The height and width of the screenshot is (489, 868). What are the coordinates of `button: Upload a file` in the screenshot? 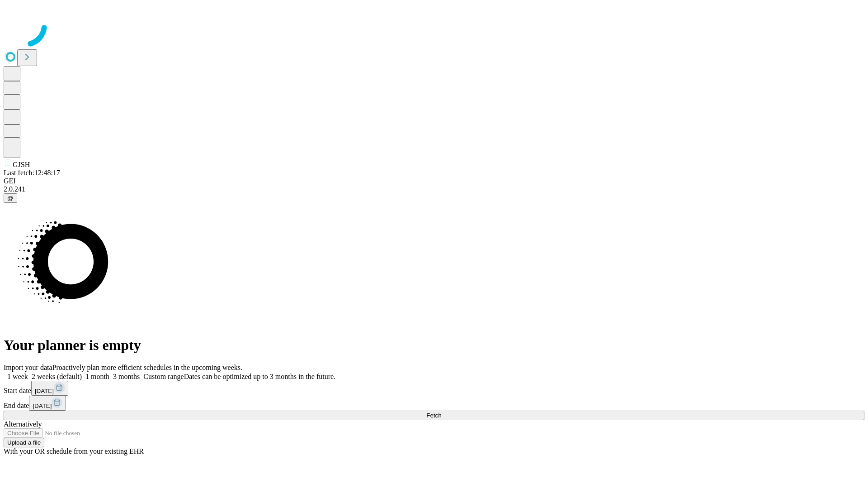 It's located at (24, 442).